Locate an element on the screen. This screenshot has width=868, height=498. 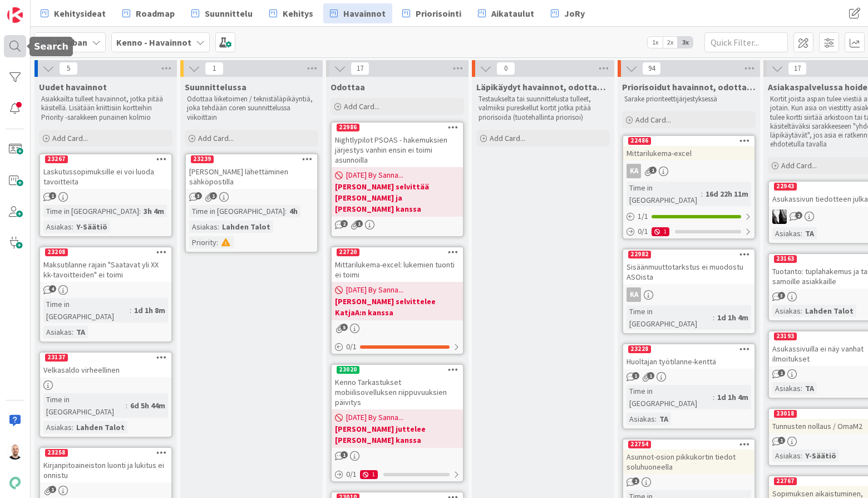
a: Priorisointi is located at coordinates (432, 14).